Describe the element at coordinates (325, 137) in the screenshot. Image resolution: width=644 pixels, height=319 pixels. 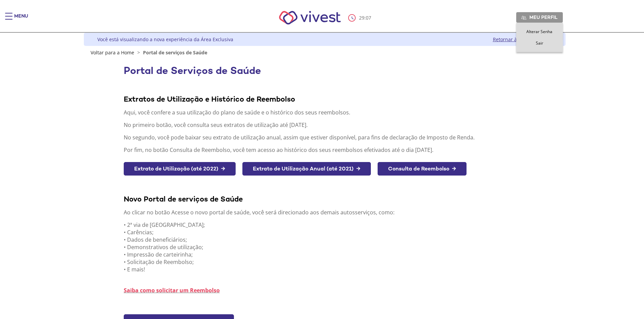
I see `p: No segundo, você pode baixar seu extrato de utilização anual, assim que estiver disponível, para ...` at that location.